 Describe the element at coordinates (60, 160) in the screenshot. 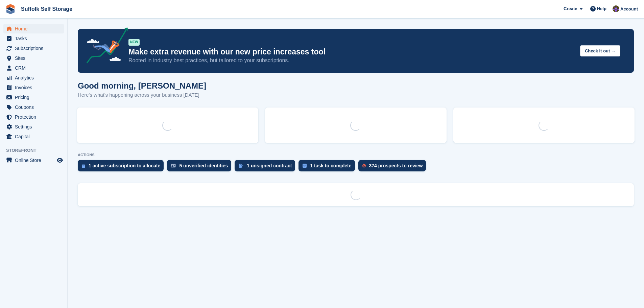

I see `a: Preview store` at that location.